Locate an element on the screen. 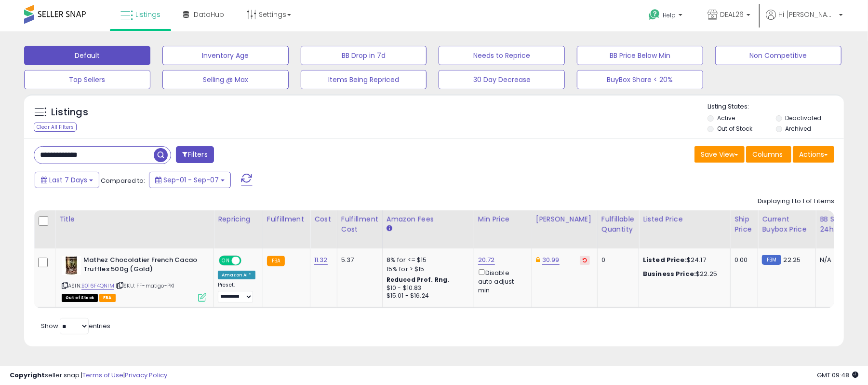 The image size is (868, 385). button: Filters is located at coordinates (195, 154).